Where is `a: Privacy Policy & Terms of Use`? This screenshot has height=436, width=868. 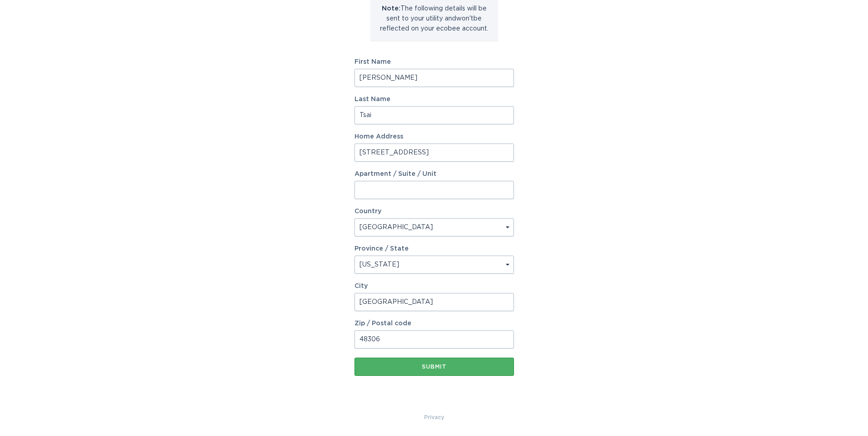
a: Privacy Policy & Terms of Use is located at coordinates (434, 418).